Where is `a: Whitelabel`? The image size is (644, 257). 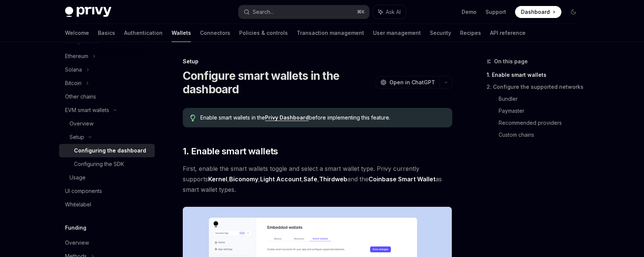
a: Whitelabel is located at coordinates (107, 204).